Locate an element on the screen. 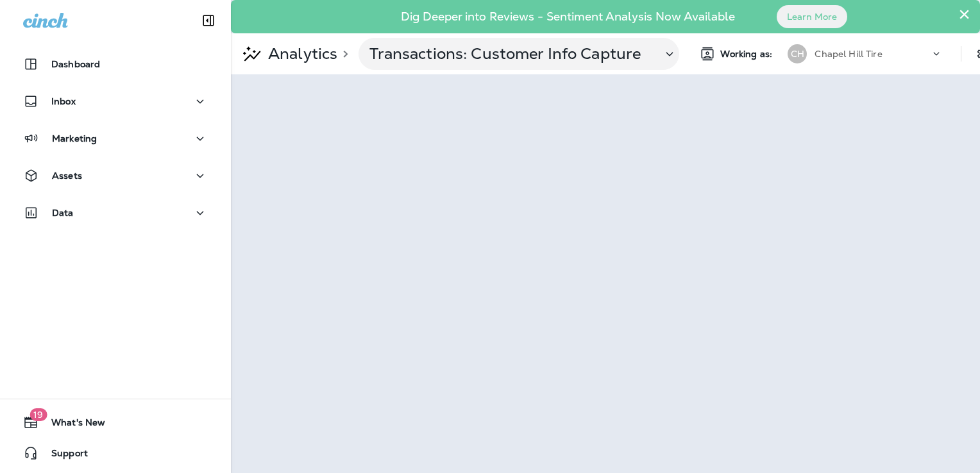 The height and width of the screenshot is (473, 980). span: Working as: is located at coordinates (747, 54).